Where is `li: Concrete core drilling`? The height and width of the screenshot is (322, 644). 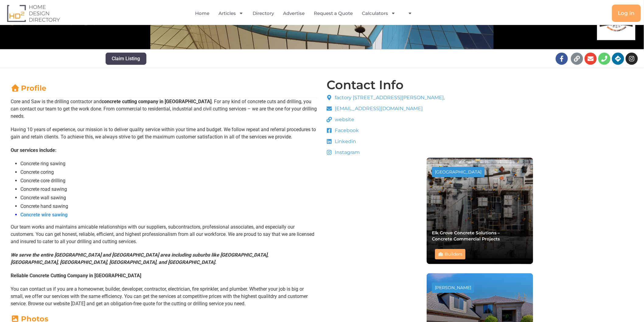 li: Concrete core drilling is located at coordinates (169, 181).